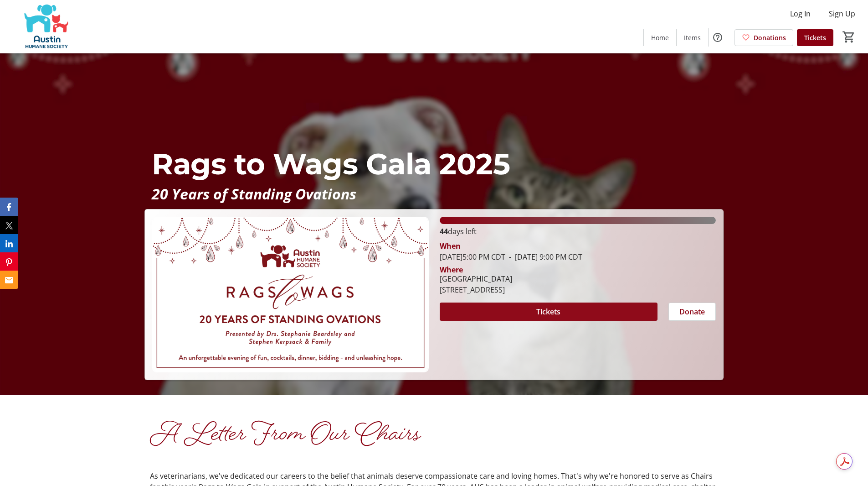 The width and height of the screenshot is (868, 486). I want to click on div: 100% of fundraising goal reached, so click(578, 220).